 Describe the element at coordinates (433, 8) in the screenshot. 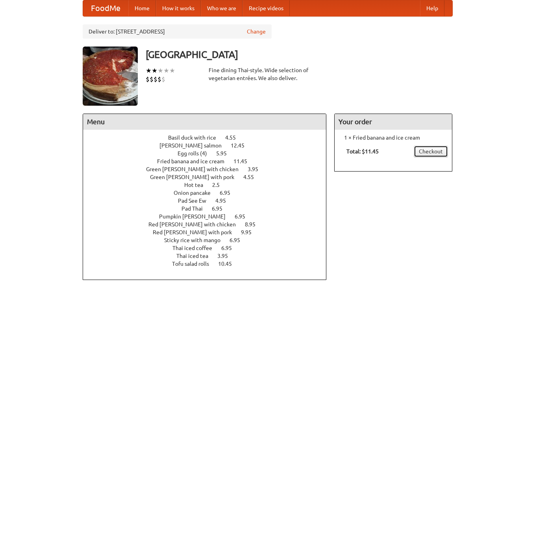

I see `a: Help` at that location.